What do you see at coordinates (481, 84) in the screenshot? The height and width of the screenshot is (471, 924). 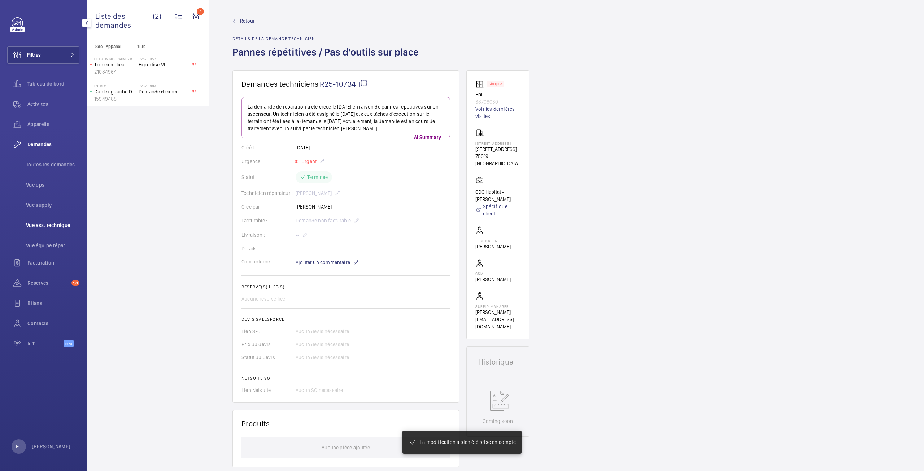 I see `img: elevator.svg` at bounding box center [481, 84].